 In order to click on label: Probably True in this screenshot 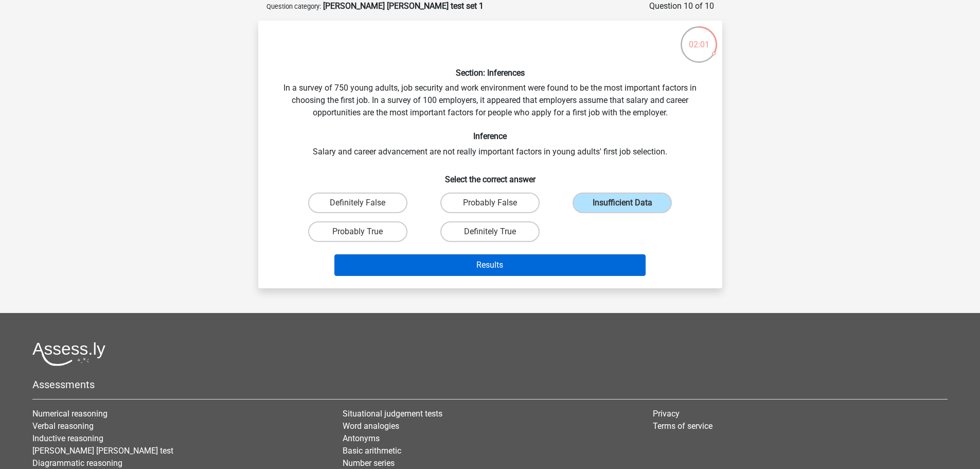, I will do `click(358, 232)`.